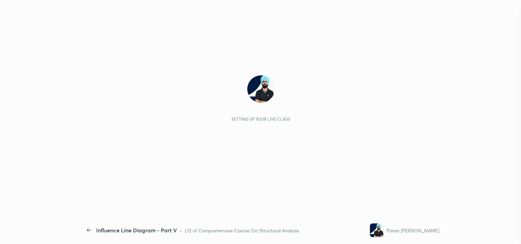 The width and height of the screenshot is (521, 244). I want to click on div: Setting up your live class, so click(261, 119).